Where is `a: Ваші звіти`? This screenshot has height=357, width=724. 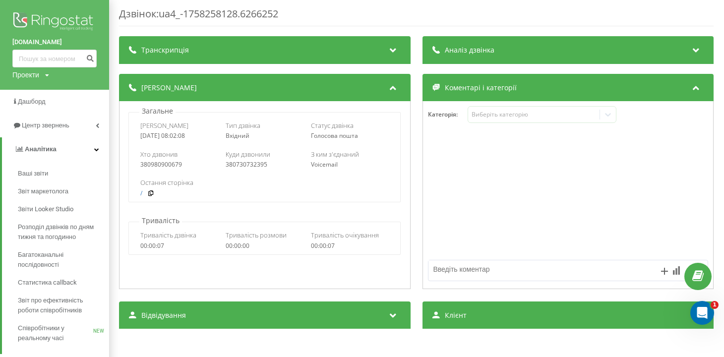
a: Ваші звіти is located at coordinates (63, 174).